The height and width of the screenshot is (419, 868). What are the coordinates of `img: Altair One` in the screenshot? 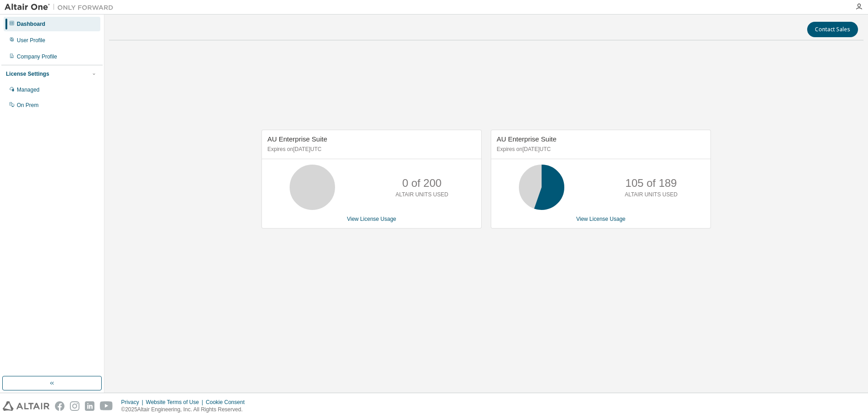 It's located at (62, 7).